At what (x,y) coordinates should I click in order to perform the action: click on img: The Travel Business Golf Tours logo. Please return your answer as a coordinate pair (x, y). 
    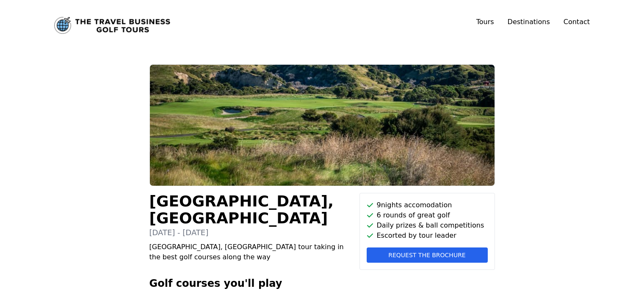
    Looking at the image, I should click on (112, 26).